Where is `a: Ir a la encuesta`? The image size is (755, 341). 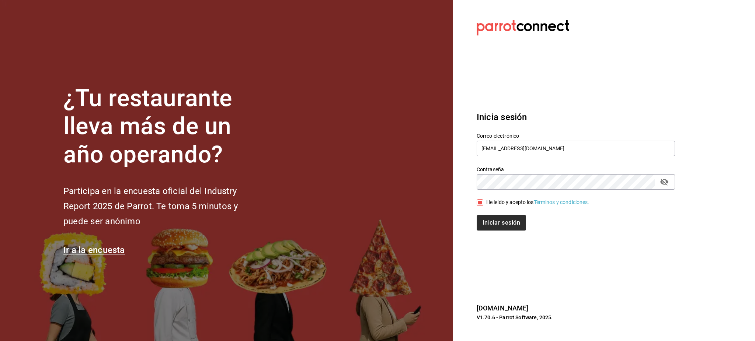 a: Ir a la encuesta is located at coordinates (94, 250).